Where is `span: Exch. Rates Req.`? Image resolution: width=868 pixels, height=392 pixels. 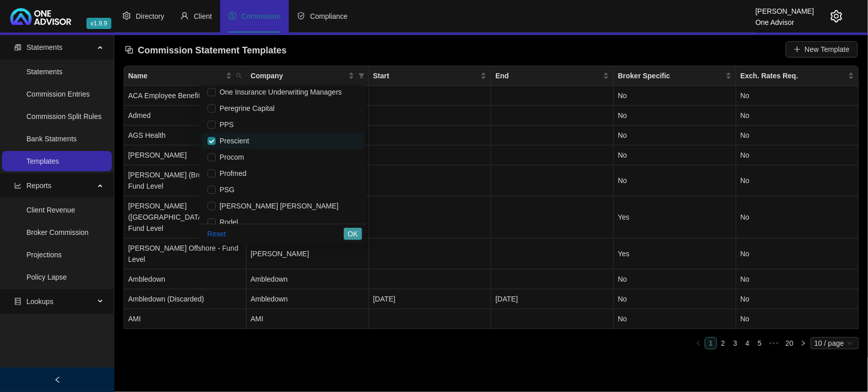
span: Exch. Rates Req. is located at coordinates (794, 76).